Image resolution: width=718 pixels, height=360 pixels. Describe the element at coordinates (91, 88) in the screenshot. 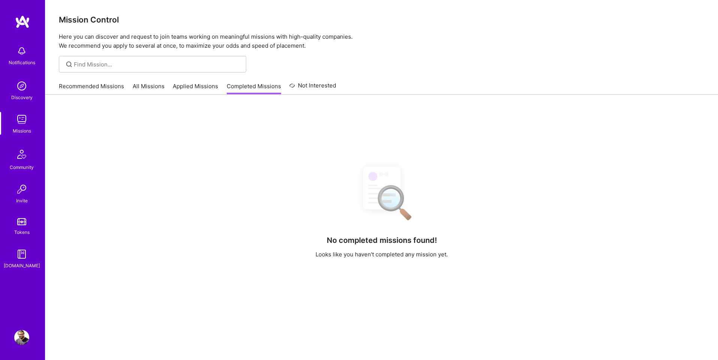

I see `a: Recommended Missions` at that location.